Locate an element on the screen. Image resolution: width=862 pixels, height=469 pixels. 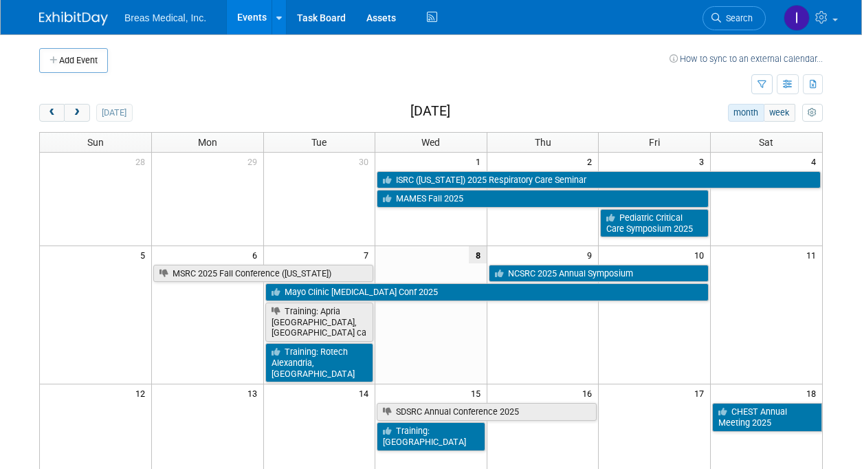
span: 17 is located at coordinates (701, 392).